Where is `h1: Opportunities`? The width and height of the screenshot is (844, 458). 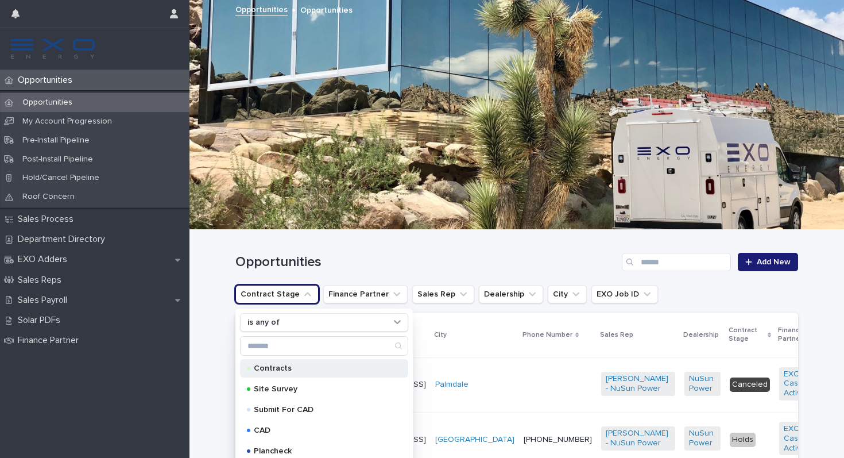
h1: Opportunities is located at coordinates (426, 262).